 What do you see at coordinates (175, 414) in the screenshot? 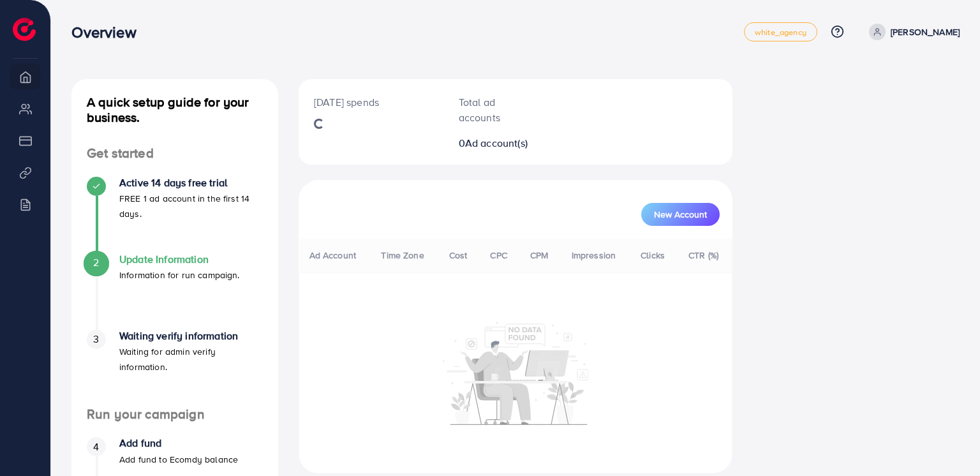
I see `h4: Run your campaign` at bounding box center [175, 414].